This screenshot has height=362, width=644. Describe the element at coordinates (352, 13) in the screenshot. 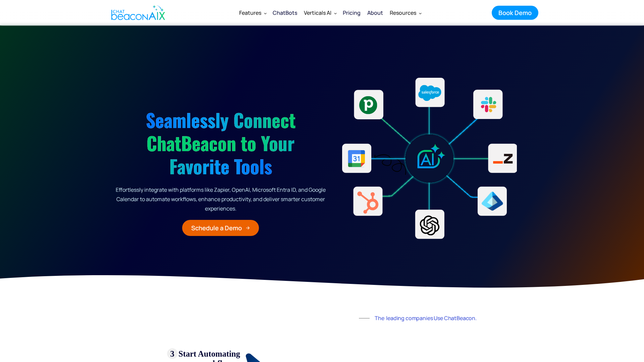

I see `a: Pricing` at that location.